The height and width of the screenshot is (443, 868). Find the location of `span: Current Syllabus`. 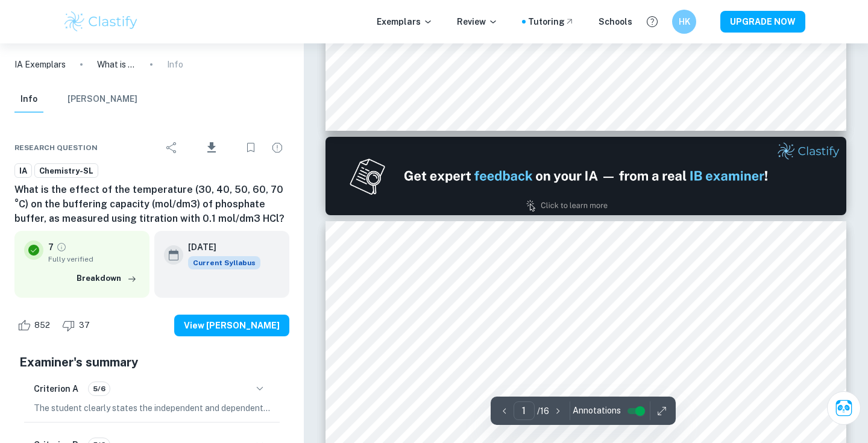

span: Current Syllabus is located at coordinates (224, 263).